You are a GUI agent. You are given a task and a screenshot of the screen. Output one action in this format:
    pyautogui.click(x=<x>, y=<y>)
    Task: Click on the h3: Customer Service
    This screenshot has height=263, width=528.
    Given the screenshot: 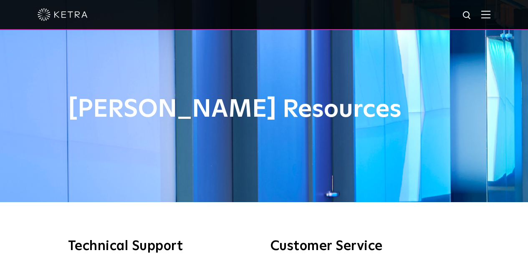 What is the action you would take?
    pyautogui.click(x=365, y=247)
    